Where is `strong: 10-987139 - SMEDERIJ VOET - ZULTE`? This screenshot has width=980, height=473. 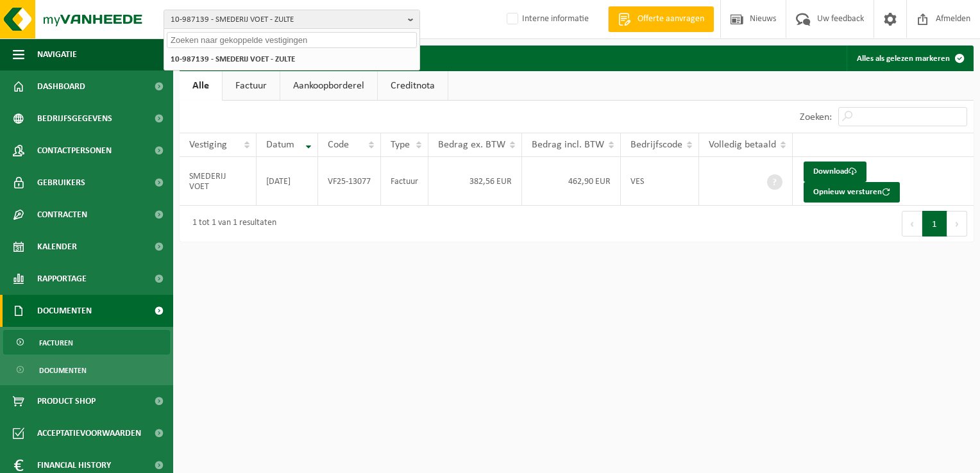 strong: 10-987139 - SMEDERIJ VOET - ZULTE is located at coordinates (233, 59).